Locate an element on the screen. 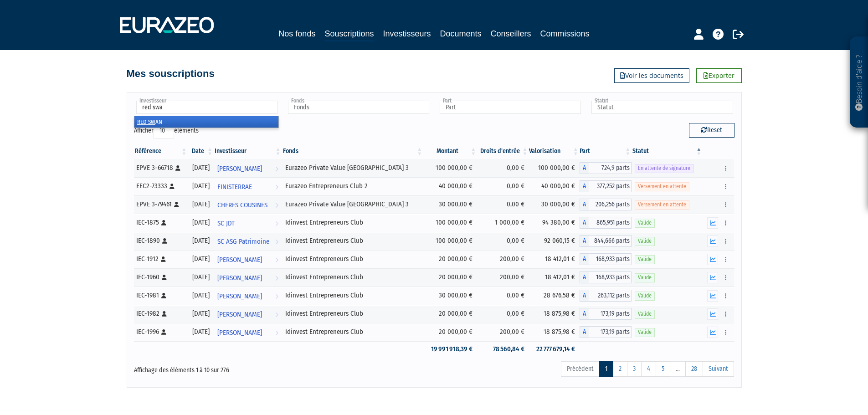 This screenshot has width=868, height=415. th: Fonds: activer pour trier la colonne par ordre croissant is located at coordinates (352, 151).